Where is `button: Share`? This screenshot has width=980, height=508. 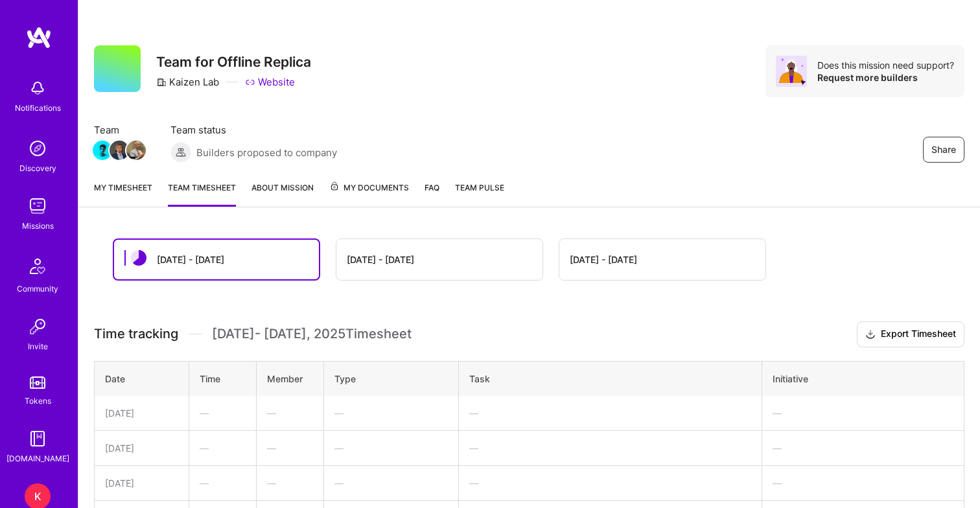
button: Share is located at coordinates (944, 150).